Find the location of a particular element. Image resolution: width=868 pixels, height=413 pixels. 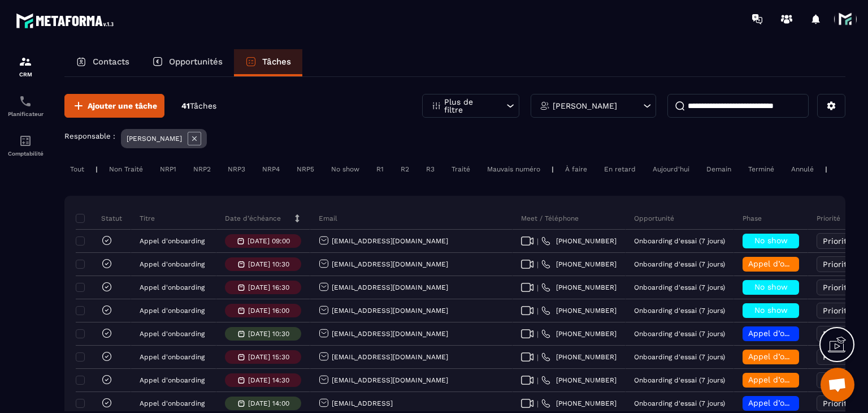

p: Phase is located at coordinates (752, 219).